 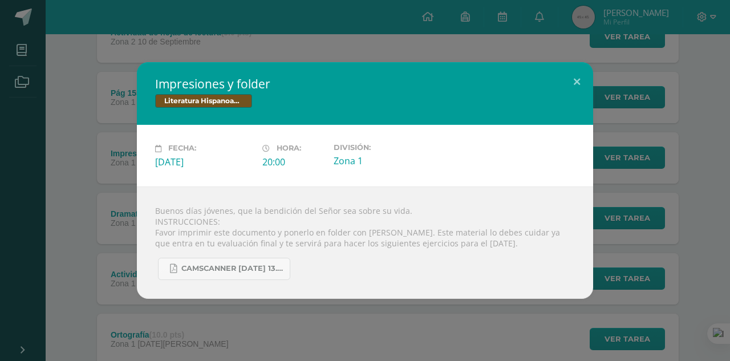 What do you see at coordinates (204, 101) in the screenshot?
I see `span: Literatura Hispanoamericana` at bounding box center [204, 101].